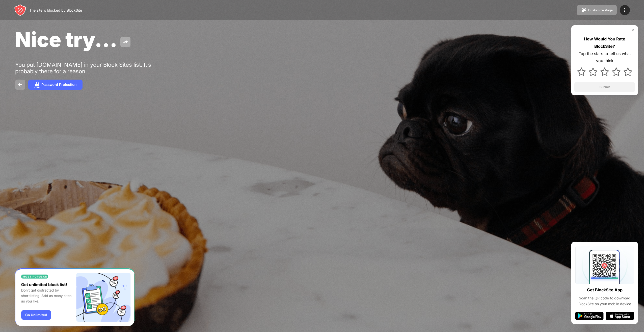 The height and width of the screenshot is (332, 644). What do you see at coordinates (55, 10) in the screenshot?
I see `div: The site is blocked by BlockSite` at bounding box center [55, 10].